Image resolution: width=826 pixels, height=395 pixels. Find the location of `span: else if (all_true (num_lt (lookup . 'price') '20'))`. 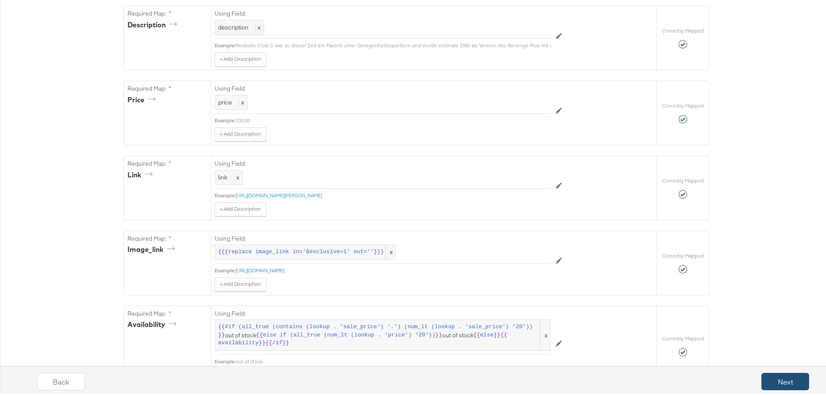

span: else if (all_true (num_lt (lookup . 'price') '20')) is located at coordinates (349, 333).